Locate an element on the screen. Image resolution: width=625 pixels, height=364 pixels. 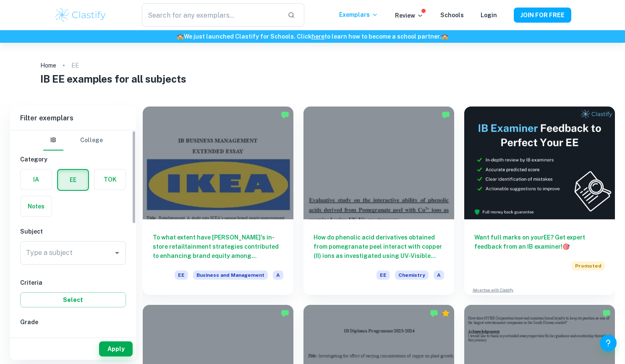
a: Schools is located at coordinates (452, 15).